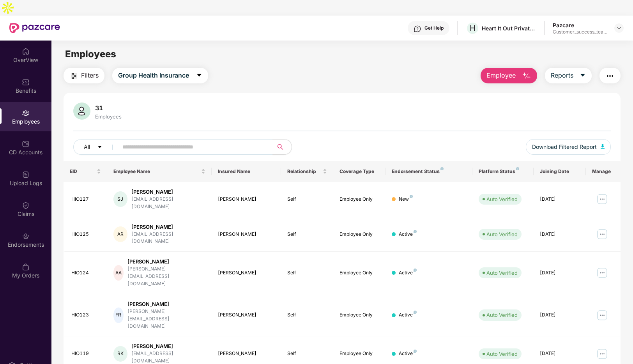 The width and height of the screenshot is (633, 364). Describe the element at coordinates (429, 171) in the screenshot. I see `div: Endorsement Status` at that location.